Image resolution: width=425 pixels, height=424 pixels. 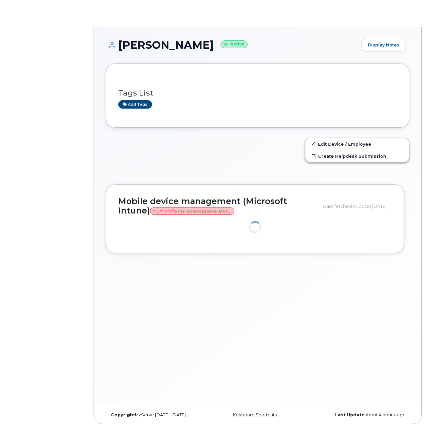 I want to click on small: Active, so click(x=234, y=44).